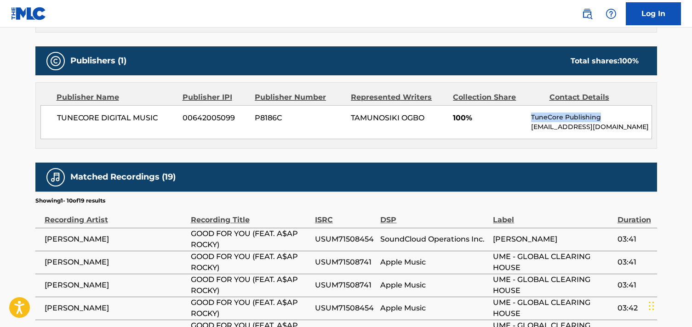 This screenshot has height=327, width=692. Describe the element at coordinates (669, 305) in the screenshot. I see `div: Chat Widget` at that location.